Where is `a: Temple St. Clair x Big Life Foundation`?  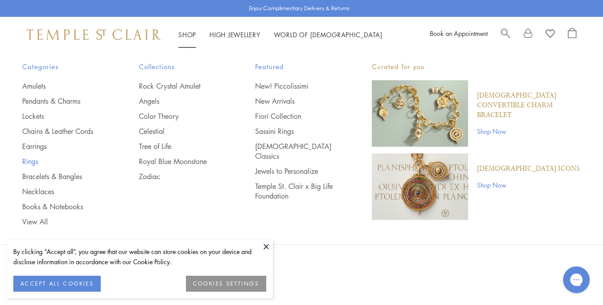
a: Temple St. Clair x Big Life Foundation is located at coordinates (295, 191).